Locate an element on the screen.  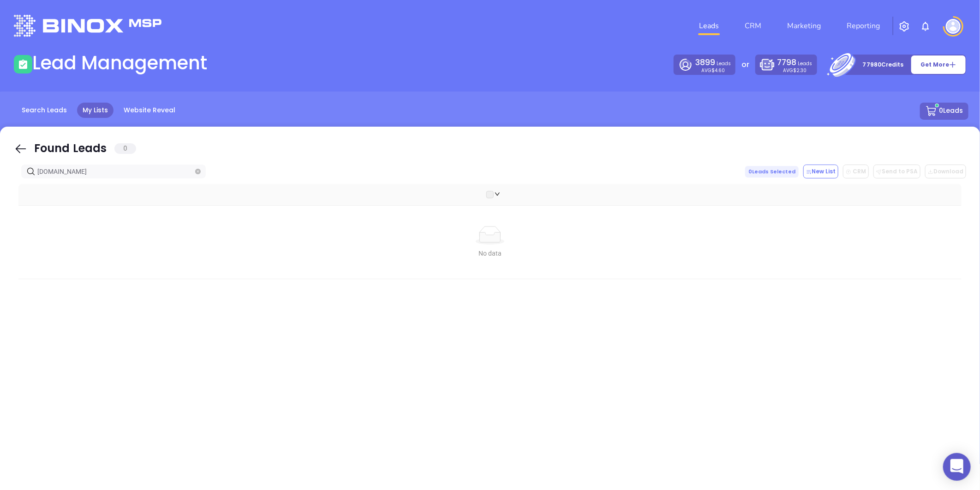
a: My Lists is located at coordinates (95, 110).